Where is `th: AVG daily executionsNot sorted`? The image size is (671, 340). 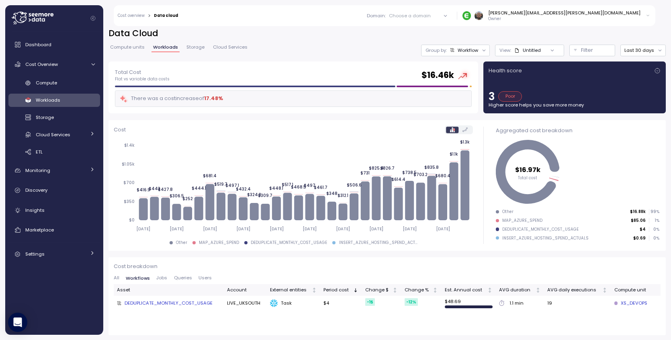 th: AVG daily executionsNot sorted is located at coordinates (577, 290).